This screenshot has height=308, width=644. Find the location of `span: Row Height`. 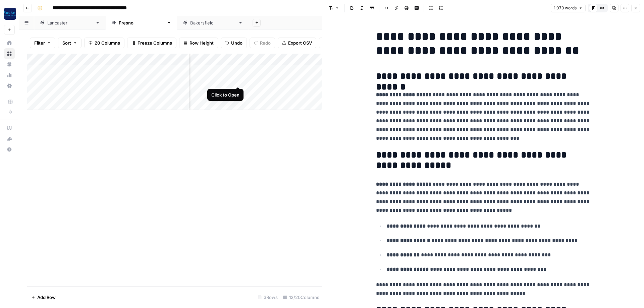

span: Row Height is located at coordinates (201, 43).